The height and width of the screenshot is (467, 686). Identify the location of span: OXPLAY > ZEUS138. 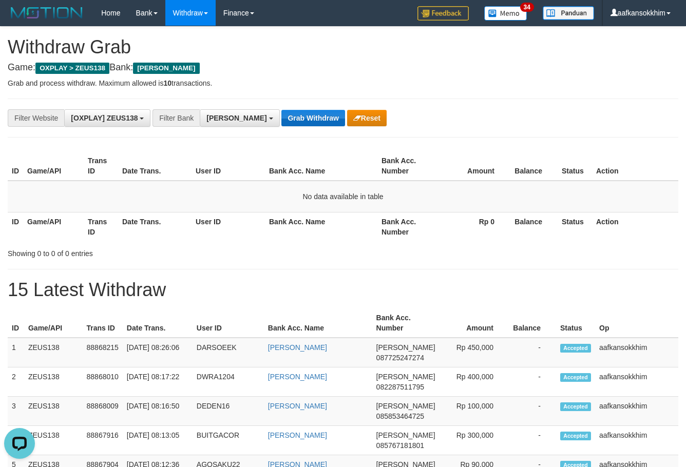
(72, 68).